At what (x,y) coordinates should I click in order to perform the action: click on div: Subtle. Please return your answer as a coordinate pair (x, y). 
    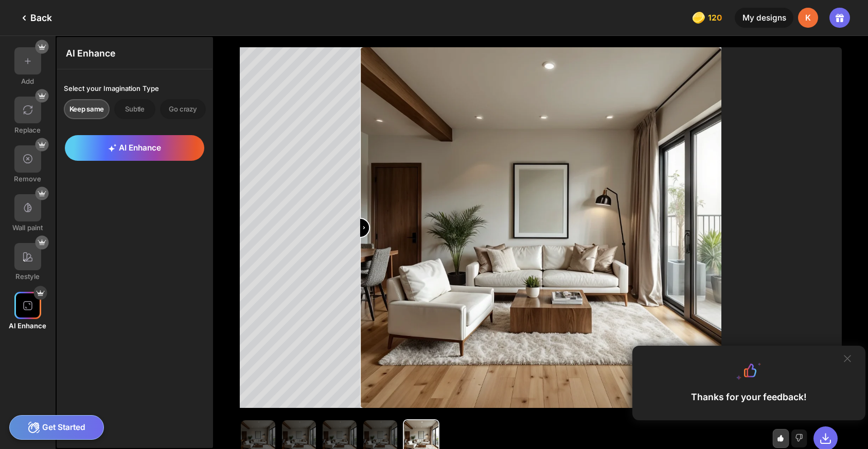
    Looking at the image, I should click on (135, 109).